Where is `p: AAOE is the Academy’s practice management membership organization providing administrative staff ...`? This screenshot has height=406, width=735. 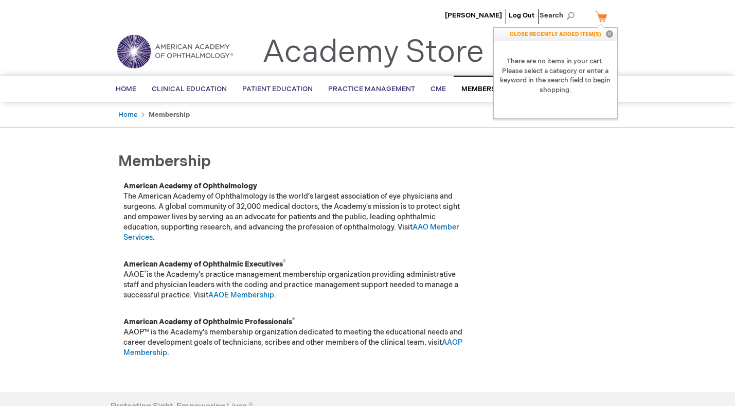 p: AAOE is the Academy’s practice management membership organization providing administrative staff ... is located at coordinates (296, 280).